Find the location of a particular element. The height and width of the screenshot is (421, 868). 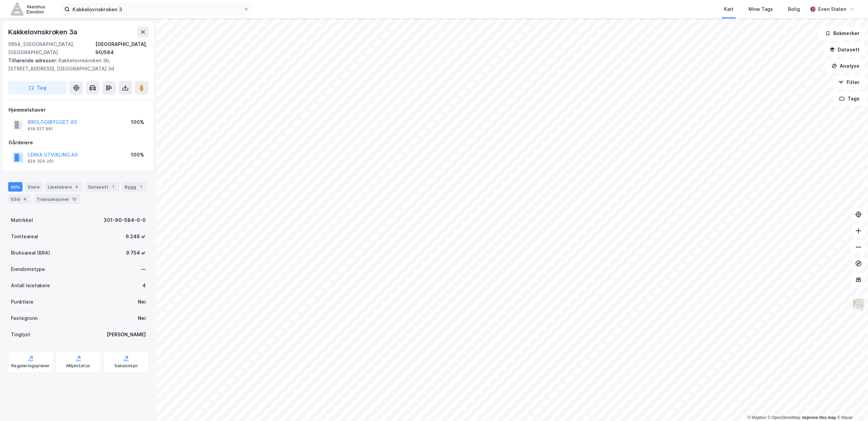

div: Tinglyst is located at coordinates (21, 335).